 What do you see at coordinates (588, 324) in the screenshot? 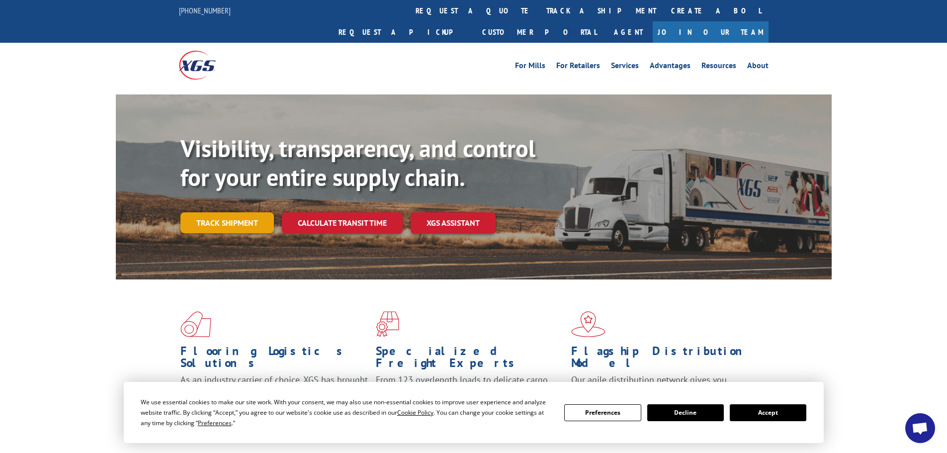
I see `img: xgs-icon-flagship-distribution-model-red` at bounding box center [588, 324].